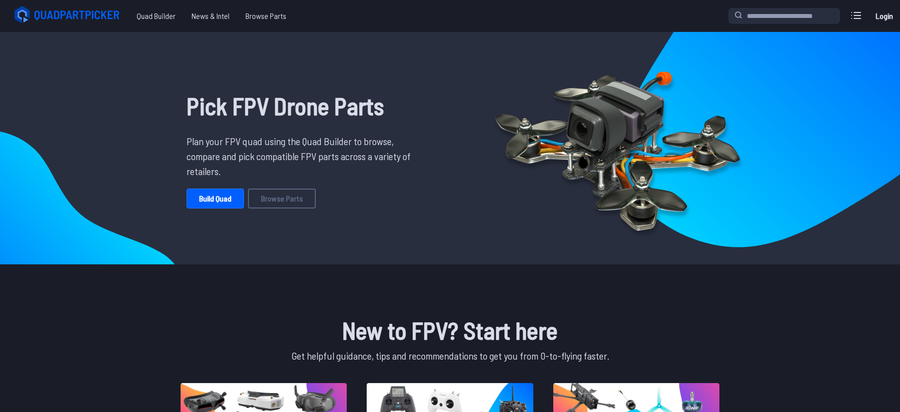 Image resolution: width=900 pixels, height=412 pixels. What do you see at coordinates (450, 330) in the screenshot?
I see `h1: New to FPV? Start here` at bounding box center [450, 330].